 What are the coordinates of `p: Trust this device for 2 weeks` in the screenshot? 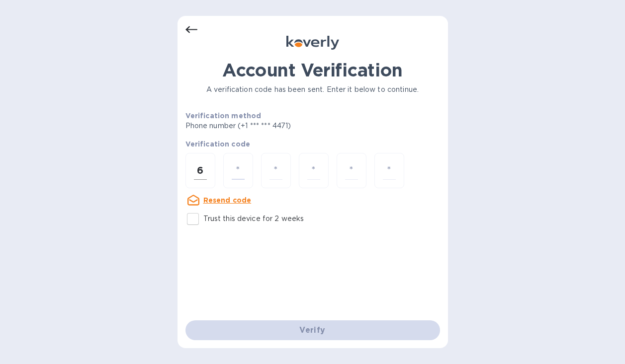 It's located at (254, 219).